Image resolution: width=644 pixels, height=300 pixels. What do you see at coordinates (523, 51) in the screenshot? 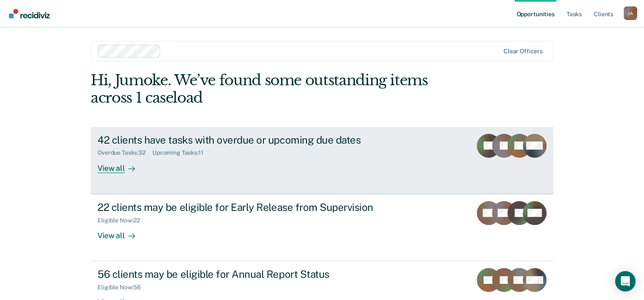
I see `div: Clear officers` at bounding box center [523, 51].